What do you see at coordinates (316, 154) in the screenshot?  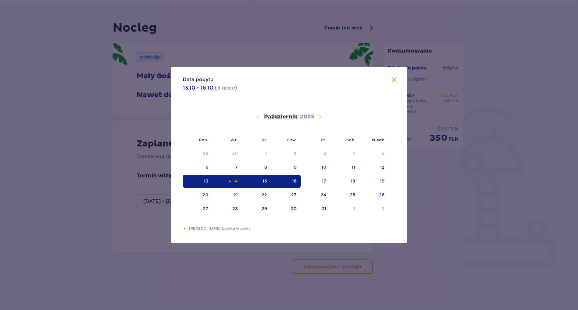 I see `td: Data niedostępna. piątek, 3 października 2025` at bounding box center [316, 154].